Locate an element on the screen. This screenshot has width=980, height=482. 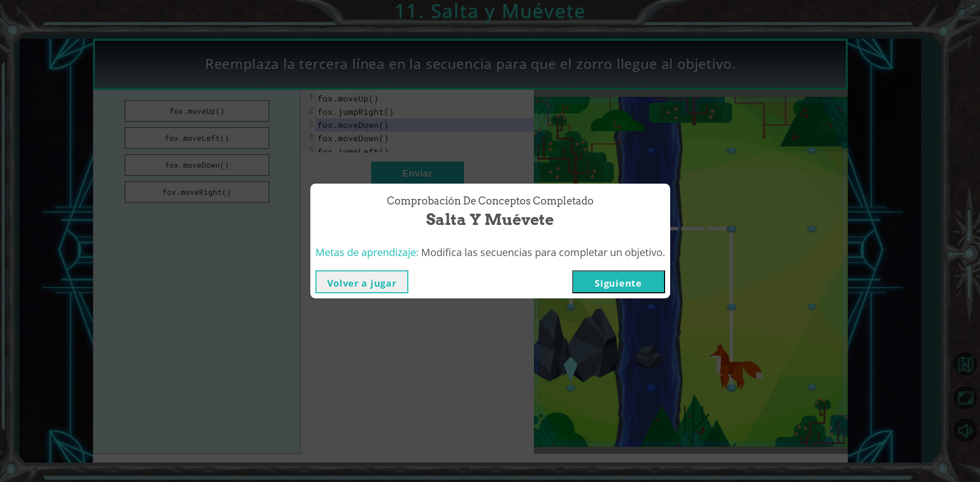
span: Salta y Muévete is located at coordinates (490, 220).